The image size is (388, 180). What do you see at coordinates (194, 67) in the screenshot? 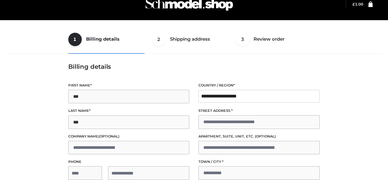
I see `h3: Billing details` at bounding box center [194, 67].